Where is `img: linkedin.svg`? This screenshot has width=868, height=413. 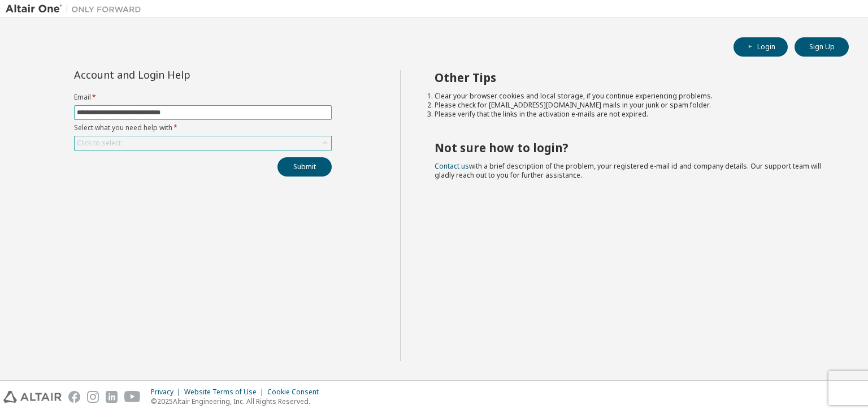 img: linkedin.svg is located at coordinates (111, 396).